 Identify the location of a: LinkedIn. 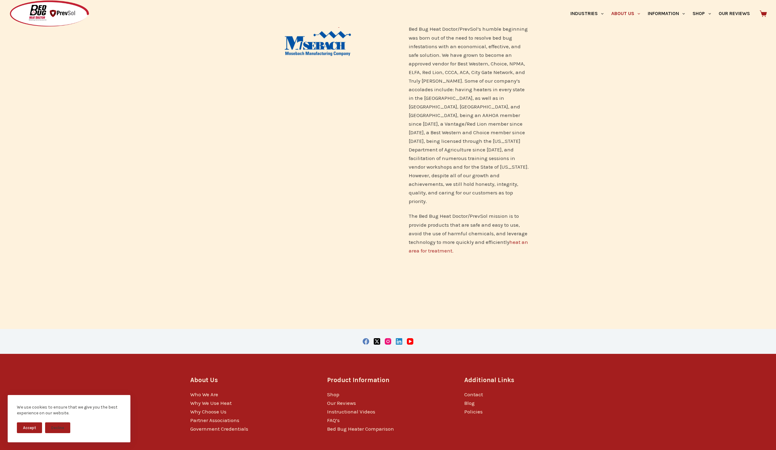
(399, 341).